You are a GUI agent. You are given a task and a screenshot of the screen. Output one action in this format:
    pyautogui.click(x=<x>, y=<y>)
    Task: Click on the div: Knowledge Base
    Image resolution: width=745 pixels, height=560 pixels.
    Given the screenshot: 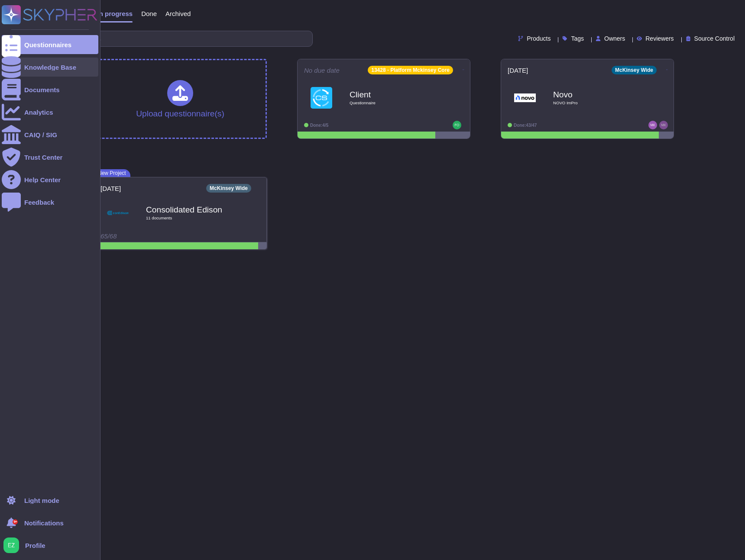 What is the action you would take?
    pyautogui.click(x=50, y=67)
    